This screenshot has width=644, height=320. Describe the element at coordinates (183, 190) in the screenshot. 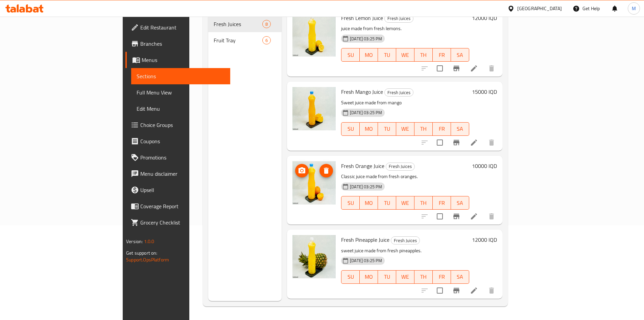

I see `span: Upsell` at that location.